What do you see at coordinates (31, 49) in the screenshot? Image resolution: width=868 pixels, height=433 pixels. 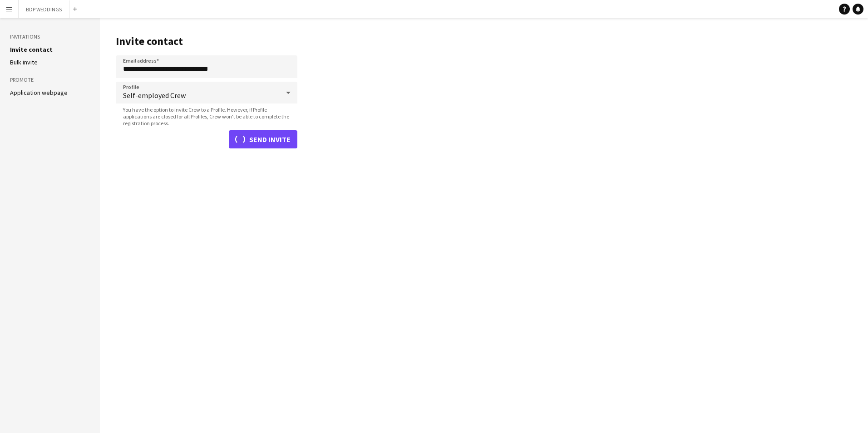 I see `a: Invite contact` at bounding box center [31, 49].